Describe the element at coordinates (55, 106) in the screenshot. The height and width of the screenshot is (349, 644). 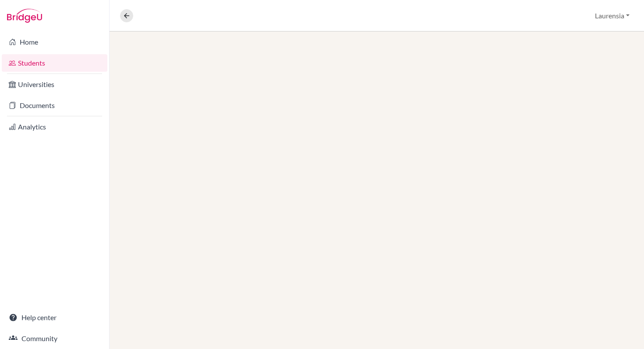
I see `a: Documents` at that location.